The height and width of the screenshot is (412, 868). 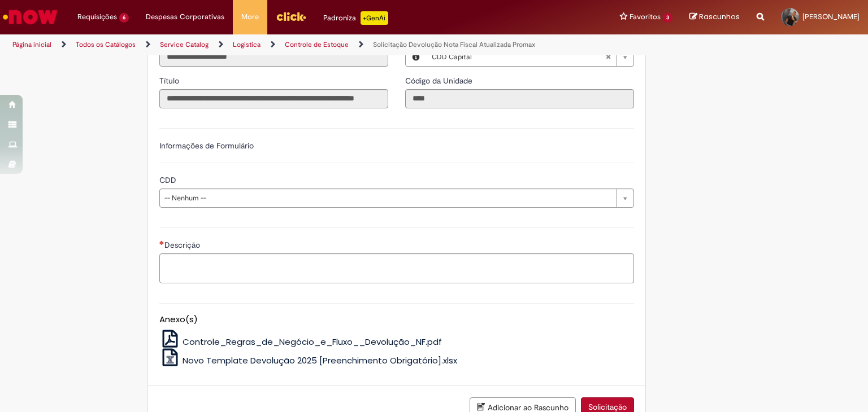 What do you see at coordinates (397, 319) in the screenshot?
I see `h5: Anexo(s)` at bounding box center [397, 319].